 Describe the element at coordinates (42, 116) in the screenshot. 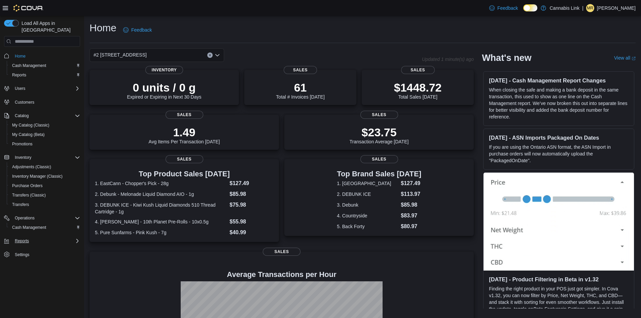

I see `button: Catalog` at that location.